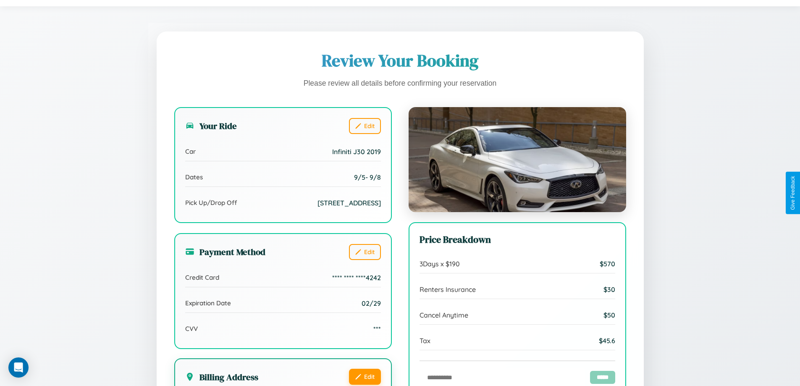  What do you see at coordinates (202, 277) in the screenshot?
I see `span: Credit Card` at bounding box center [202, 277].